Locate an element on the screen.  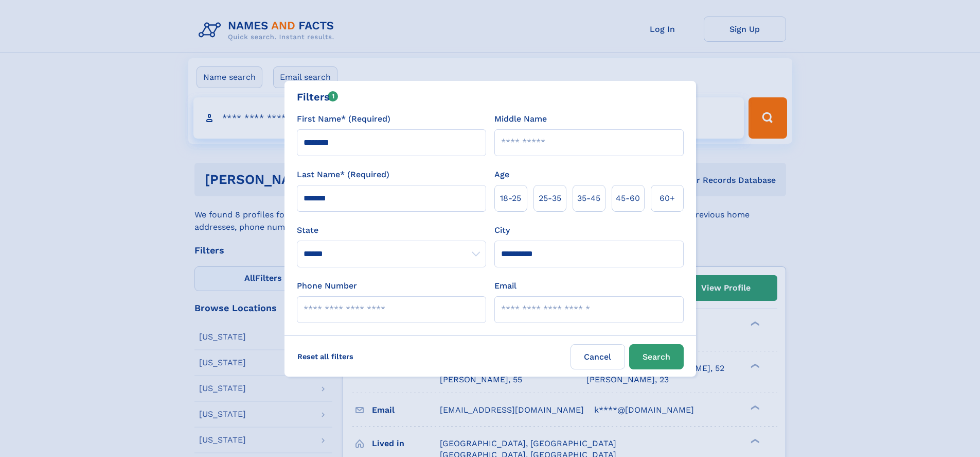
label: City is located at coordinates (502, 230).